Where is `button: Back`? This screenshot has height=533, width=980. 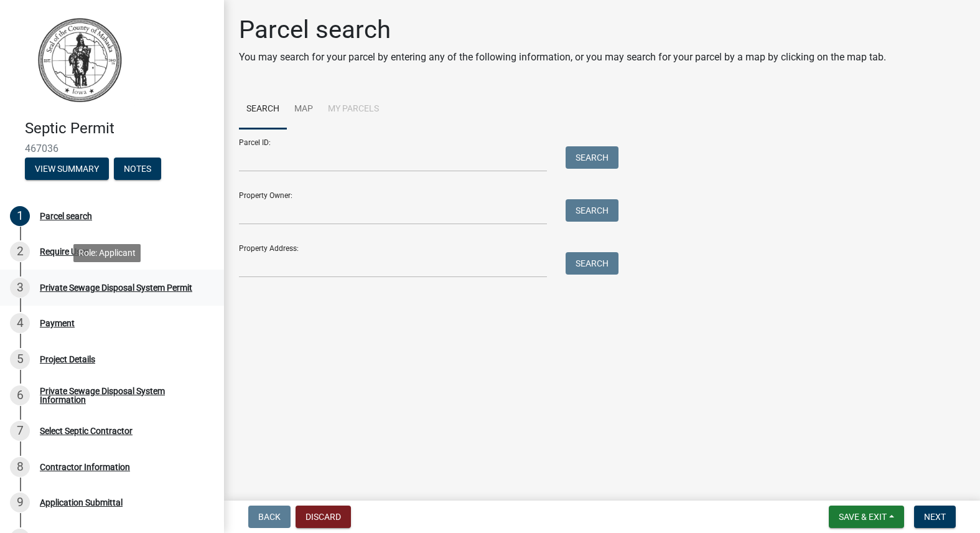 button: Back is located at coordinates (270, 517).